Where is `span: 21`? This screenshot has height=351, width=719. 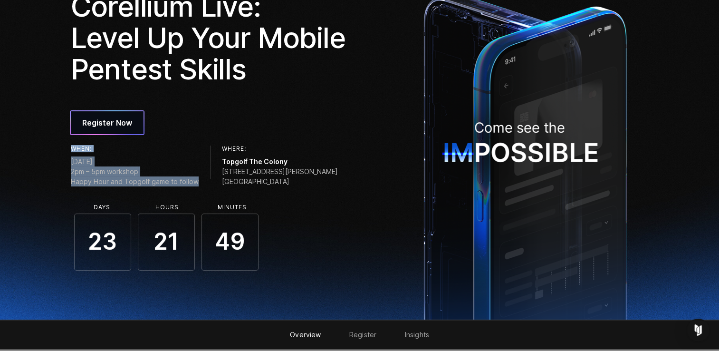
span: 21 is located at coordinates (166, 242).